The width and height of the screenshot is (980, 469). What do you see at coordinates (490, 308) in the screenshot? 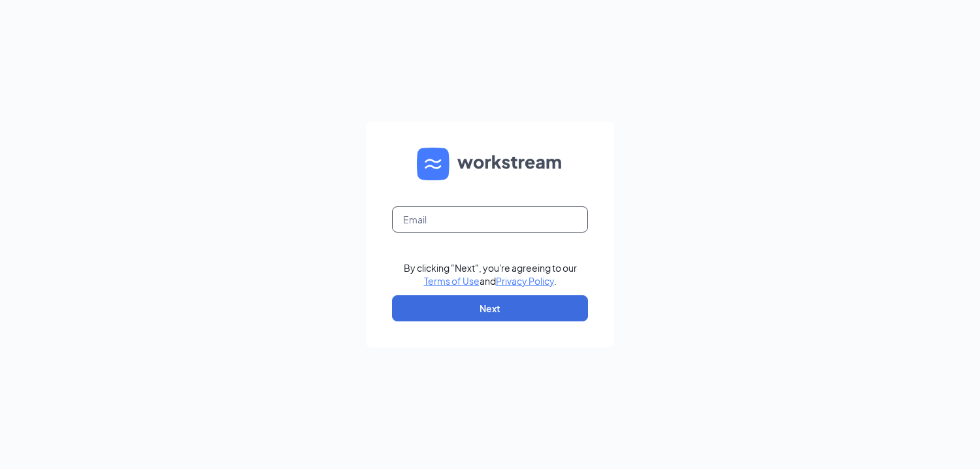
I see `button: Next` at bounding box center [490, 308].